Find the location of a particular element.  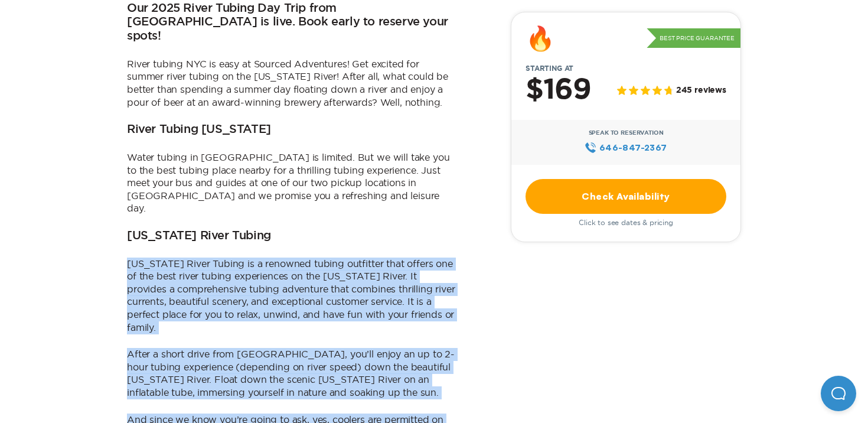

p: River tubing NYC is easy at Sourced Adventures! Get excited for summer river tubing on the [US_ST... is located at coordinates (292, 83).